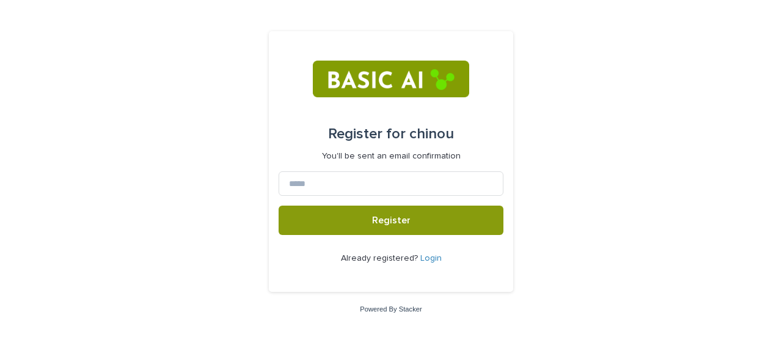  What do you see at coordinates (391, 309) in the screenshot?
I see `a: Powered By Stacker` at bounding box center [391, 309].